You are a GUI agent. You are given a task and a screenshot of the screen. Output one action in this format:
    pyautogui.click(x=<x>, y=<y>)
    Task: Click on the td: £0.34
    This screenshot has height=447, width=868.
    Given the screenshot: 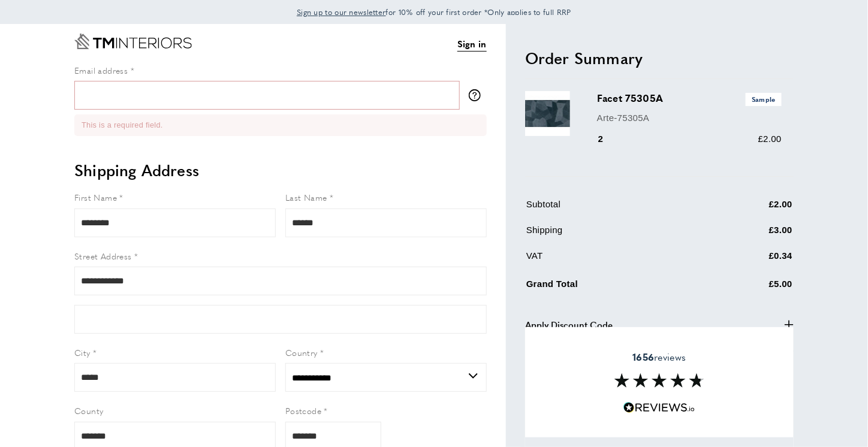 What is the action you would take?
    pyautogui.click(x=751, y=260)
    